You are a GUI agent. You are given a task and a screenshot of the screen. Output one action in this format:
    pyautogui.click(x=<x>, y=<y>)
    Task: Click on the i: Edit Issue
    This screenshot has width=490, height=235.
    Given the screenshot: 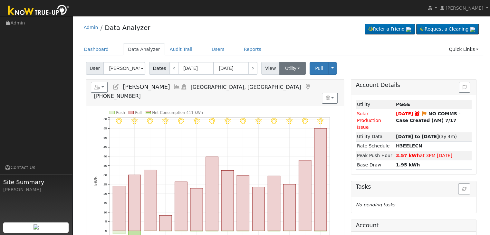 What is the action you would take?
    pyautogui.click(x=425, y=114)
    